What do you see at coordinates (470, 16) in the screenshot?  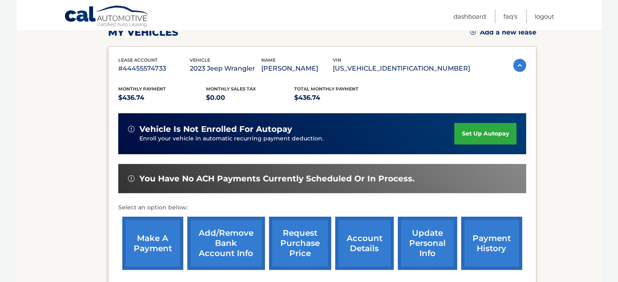 I see `a: Dashboard` at bounding box center [470, 16].